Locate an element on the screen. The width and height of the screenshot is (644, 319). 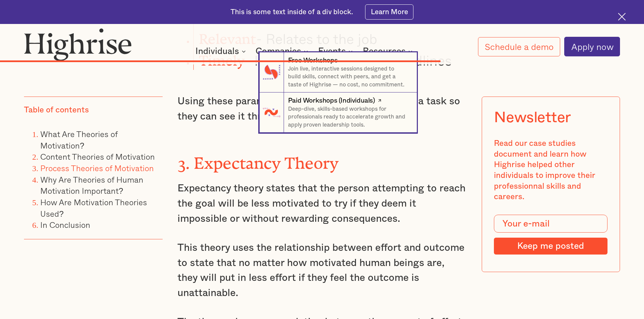
div: Read our case studies document and learn how Highrise helped other individuals to improve their p... is located at coordinates (550, 170).